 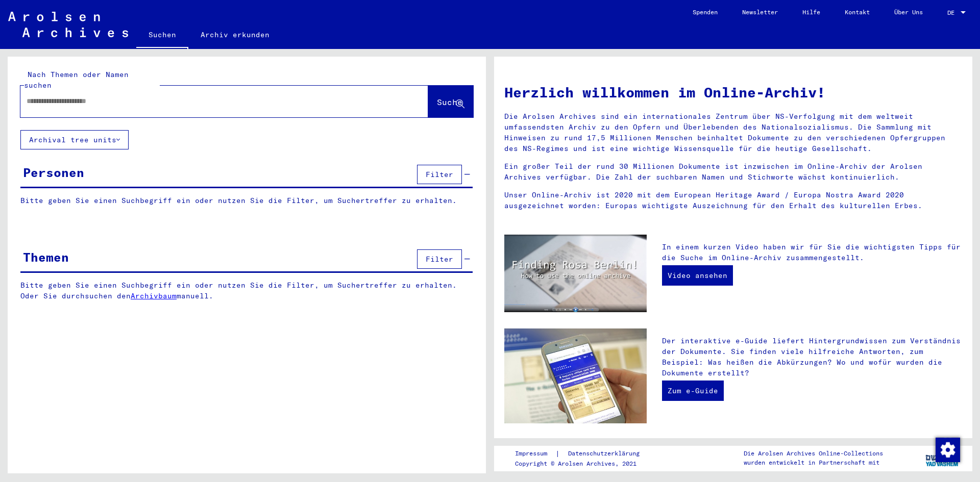 What do you see at coordinates (575, 273) in the screenshot?
I see `img: video.jpg` at bounding box center [575, 273].